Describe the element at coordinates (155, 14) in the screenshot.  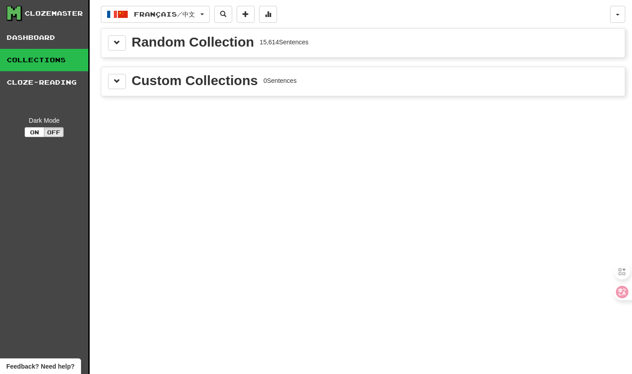
I see `button: Français/中文` at that location.